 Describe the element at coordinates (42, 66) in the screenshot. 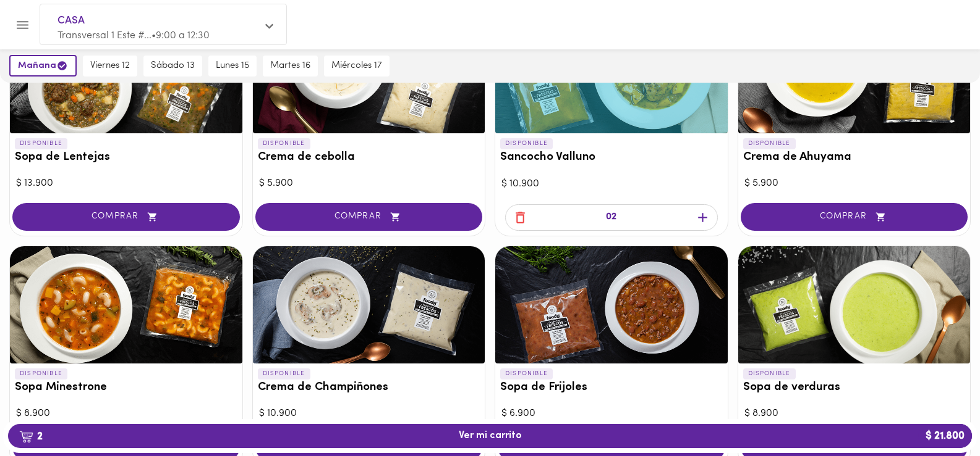

I see `button: mañana` at that location.